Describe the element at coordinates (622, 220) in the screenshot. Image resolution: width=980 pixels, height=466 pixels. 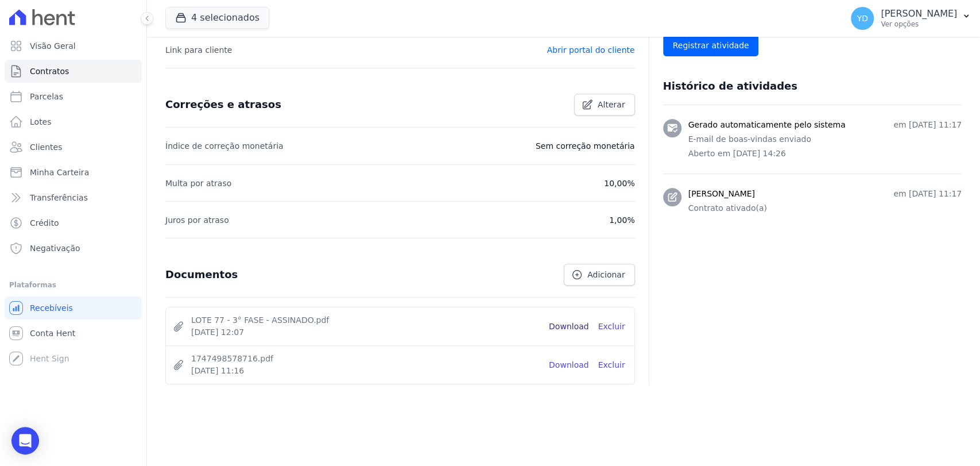
I see `p: 1,00%` at that location.